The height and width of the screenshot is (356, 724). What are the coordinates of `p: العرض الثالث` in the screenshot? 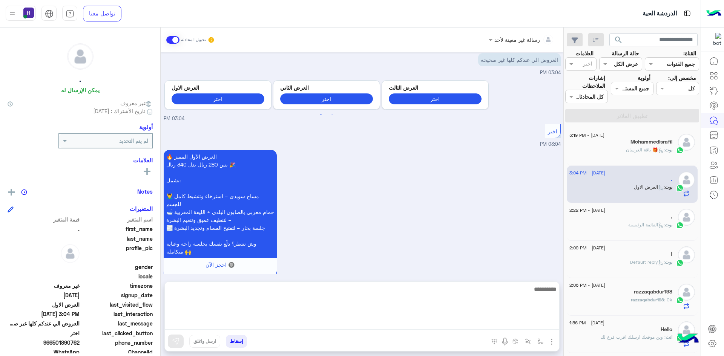 It's located at (435, 87).